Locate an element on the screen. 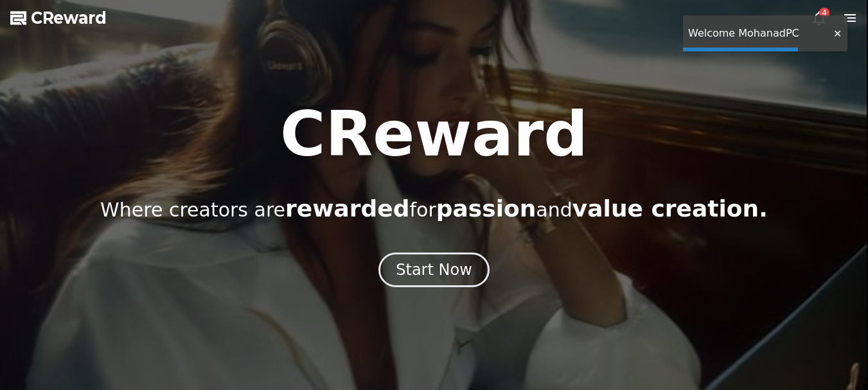 The width and height of the screenshot is (868, 390). span: value creation. is located at coordinates (670, 208).